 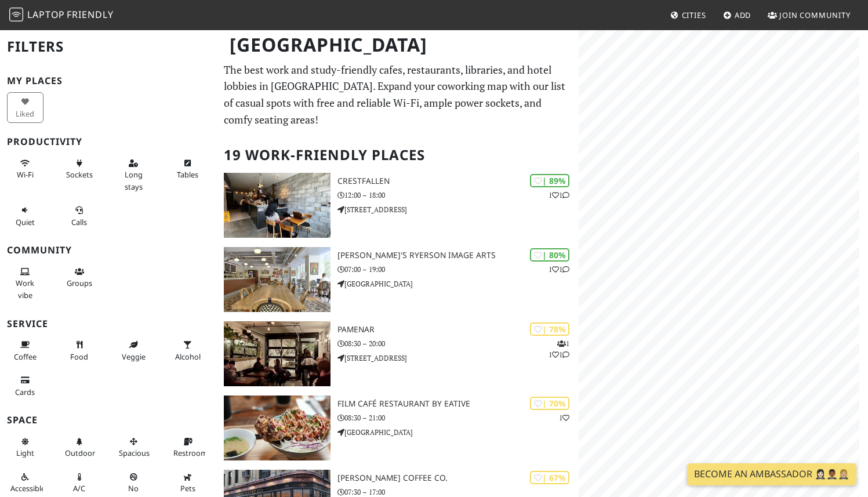 What do you see at coordinates (458, 269) in the screenshot?
I see `p: 07:00 – 19:00` at bounding box center [458, 269].